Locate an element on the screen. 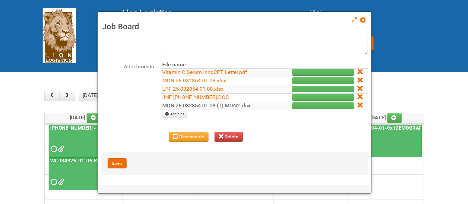 The height and width of the screenshot is (204, 468). span: MDN (2) 24-084926-01-06 (#2).xlsx JNF 24-084926-01-06.DOC MDN 24-084926-01-06.xlsx is located at coordinates (61, 182).